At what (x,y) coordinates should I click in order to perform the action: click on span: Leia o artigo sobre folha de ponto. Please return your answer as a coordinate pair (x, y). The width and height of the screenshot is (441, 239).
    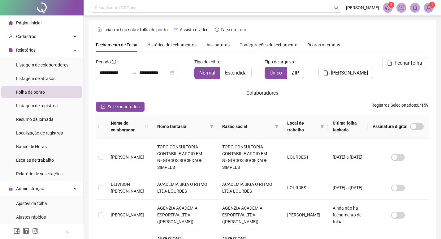
    Looking at the image, I should click on (136, 30).